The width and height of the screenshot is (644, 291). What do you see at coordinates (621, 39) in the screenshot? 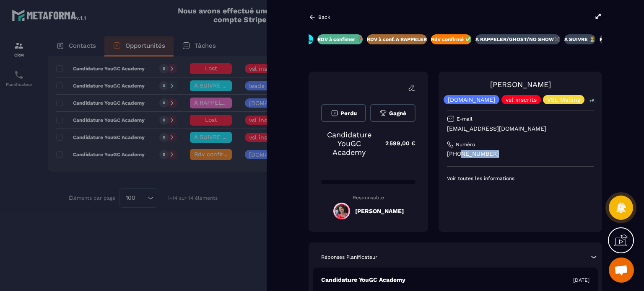
I see `p: Prêt à acheter 🎰` at bounding box center [621, 39].